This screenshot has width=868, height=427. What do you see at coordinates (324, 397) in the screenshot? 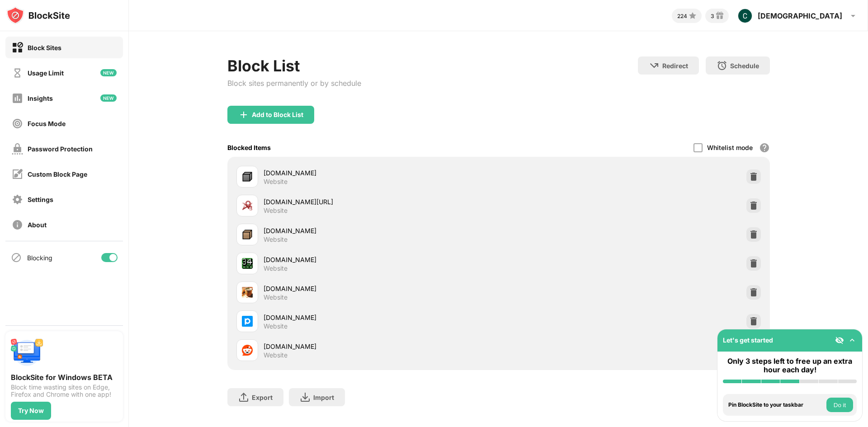
I see `div: Import` at bounding box center [324, 397].